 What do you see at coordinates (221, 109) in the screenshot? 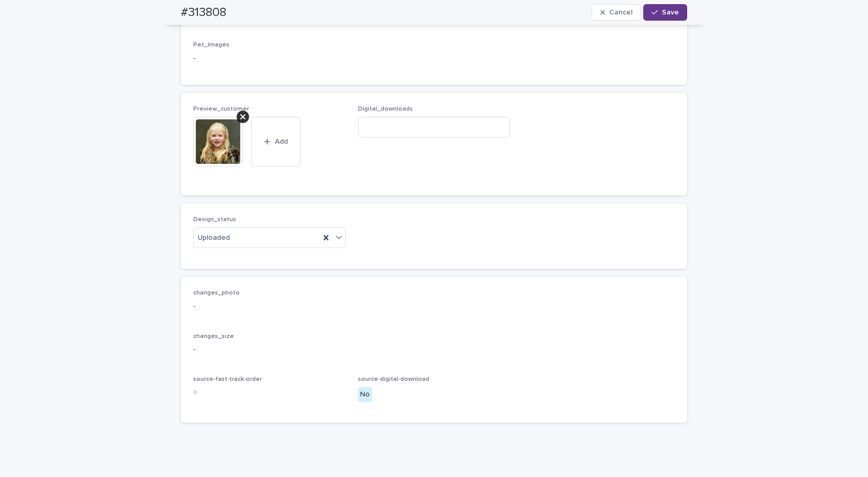
I see `span: Preview_customer` at bounding box center [221, 109].